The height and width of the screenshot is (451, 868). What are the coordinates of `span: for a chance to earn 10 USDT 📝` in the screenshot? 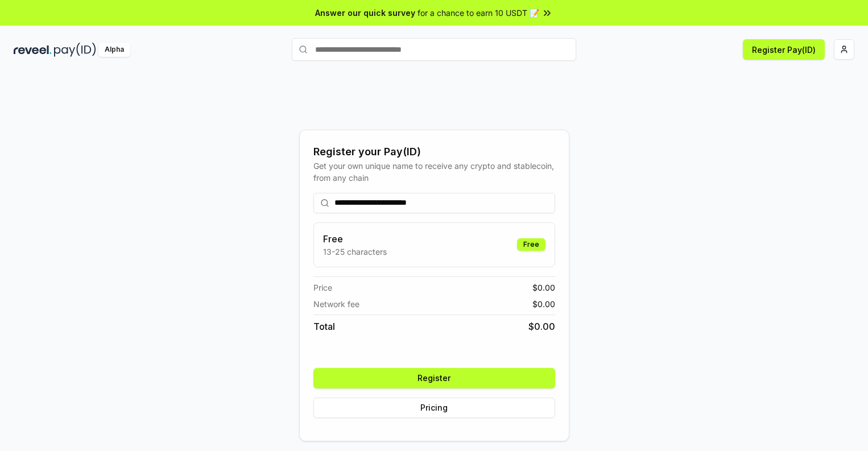 It's located at (478, 13).